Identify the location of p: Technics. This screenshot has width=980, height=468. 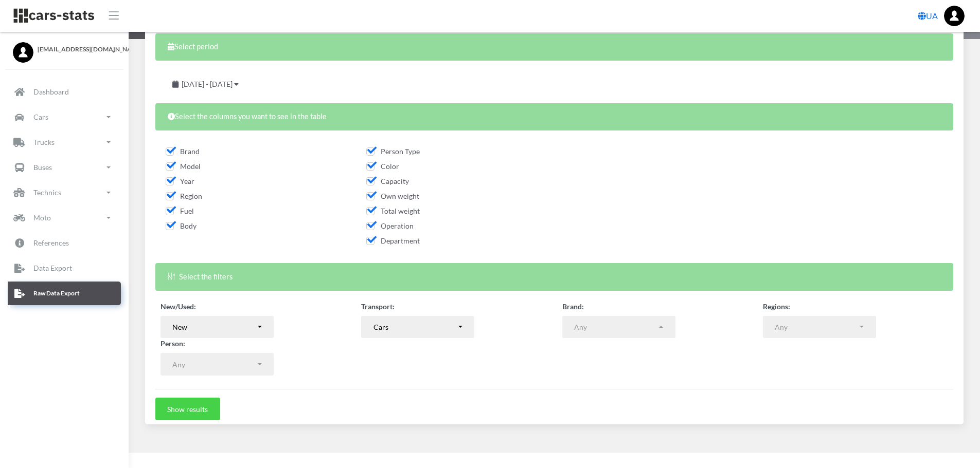
(48, 192).